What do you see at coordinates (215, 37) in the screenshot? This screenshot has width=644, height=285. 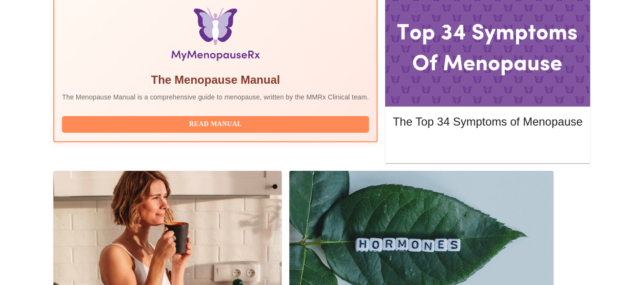 I see `img: Menopause Manual` at bounding box center [215, 37].